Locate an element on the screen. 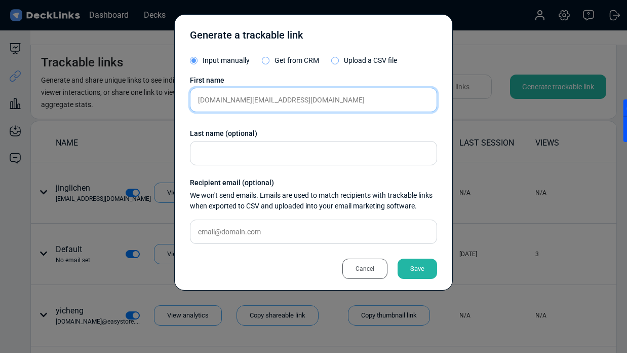 The image size is (627, 353). div: We won't send emails. Emails are used to match recipients with trackable links when exported to C... is located at coordinates (314, 201).